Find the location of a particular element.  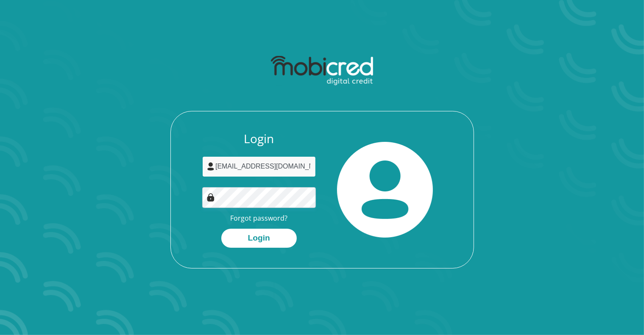

img: mobicred logo is located at coordinates (322, 71).